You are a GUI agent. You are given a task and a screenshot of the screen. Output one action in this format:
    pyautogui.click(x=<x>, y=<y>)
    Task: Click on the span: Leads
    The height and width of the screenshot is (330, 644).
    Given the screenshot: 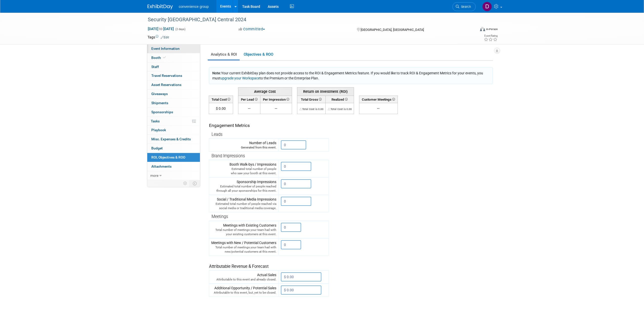 What is the action you would take?
    pyautogui.click(x=216, y=134)
    